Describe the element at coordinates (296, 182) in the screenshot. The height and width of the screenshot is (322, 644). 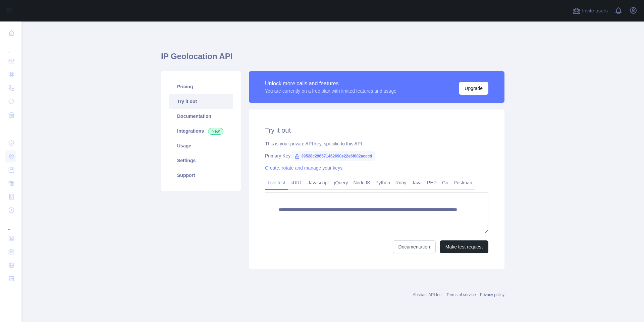
I see `a: cURL` at that location.